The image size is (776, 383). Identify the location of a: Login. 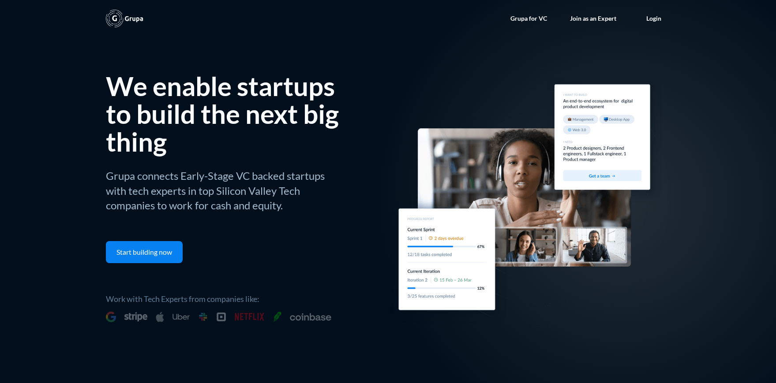
(653, 19).